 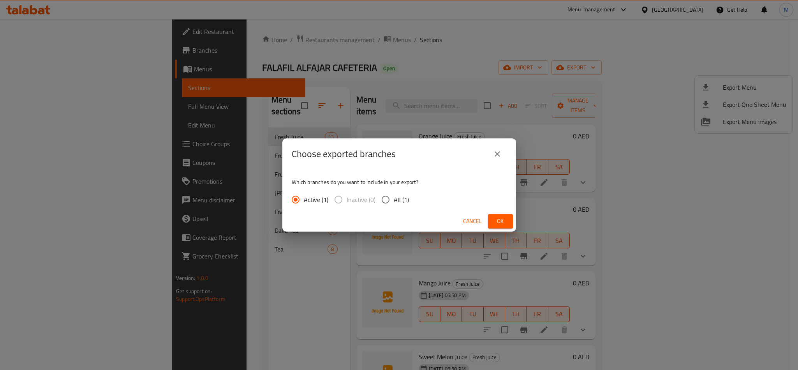 I want to click on span: Ok, so click(x=501, y=221).